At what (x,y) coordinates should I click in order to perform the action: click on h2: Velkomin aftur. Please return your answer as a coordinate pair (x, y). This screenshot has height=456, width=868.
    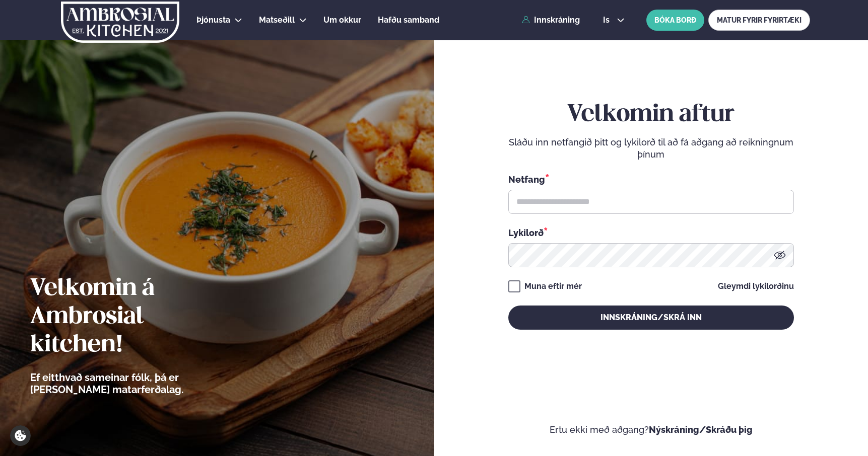
    Looking at the image, I should click on (650, 115).